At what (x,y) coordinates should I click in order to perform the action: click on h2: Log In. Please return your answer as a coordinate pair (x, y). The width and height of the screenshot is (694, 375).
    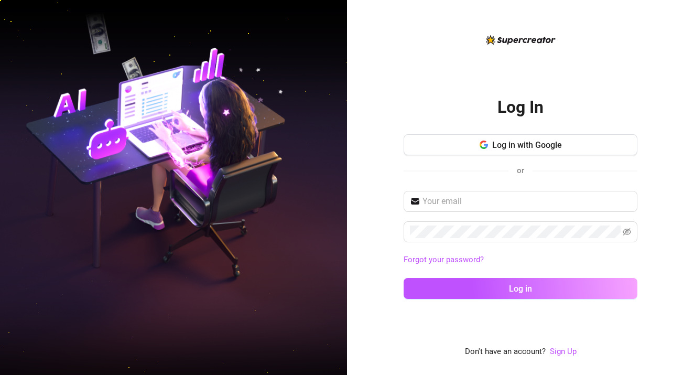
    Looking at the image, I should click on (521, 107).